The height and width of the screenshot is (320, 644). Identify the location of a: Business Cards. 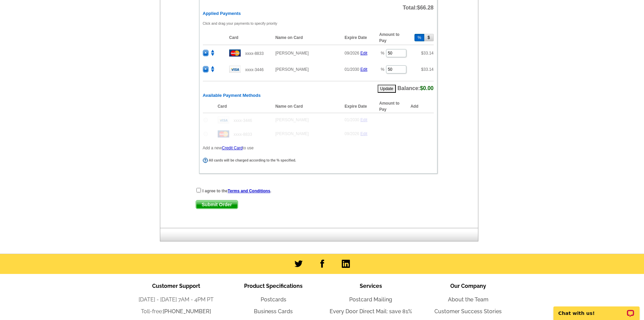
(274, 311).